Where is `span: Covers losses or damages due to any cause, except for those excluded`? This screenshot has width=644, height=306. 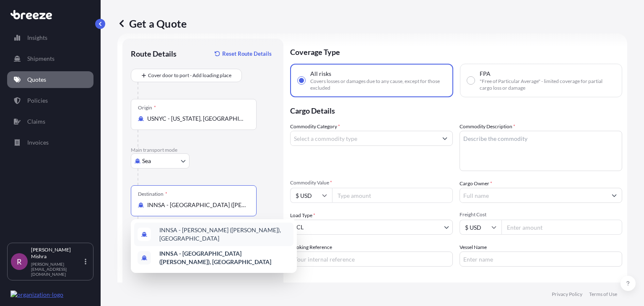
span: Covers losses or damages due to any cause, except for those excluded is located at coordinates (378, 84).